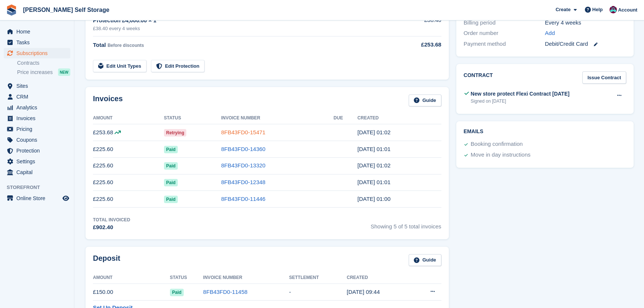 This screenshot has height=308, width=644. What do you see at coordinates (178, 66) in the screenshot?
I see `a: Edit Protection` at bounding box center [178, 66].